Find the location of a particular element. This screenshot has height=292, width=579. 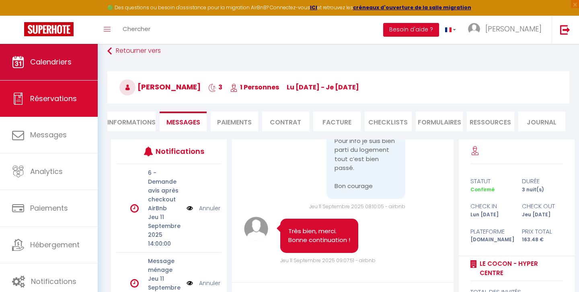

div: Plateforme is located at coordinates (491, 231).